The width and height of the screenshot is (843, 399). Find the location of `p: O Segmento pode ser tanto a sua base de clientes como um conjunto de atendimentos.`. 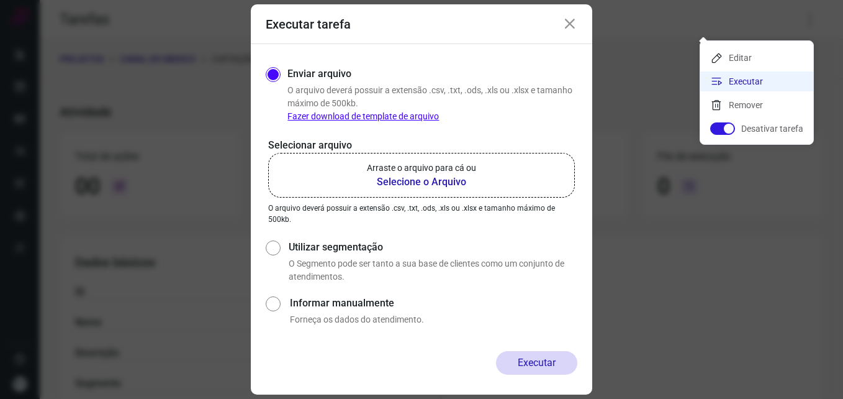

p: O Segmento pode ser tanto a sua base de clientes como um conjunto de atendimentos. is located at coordinates (433, 270).